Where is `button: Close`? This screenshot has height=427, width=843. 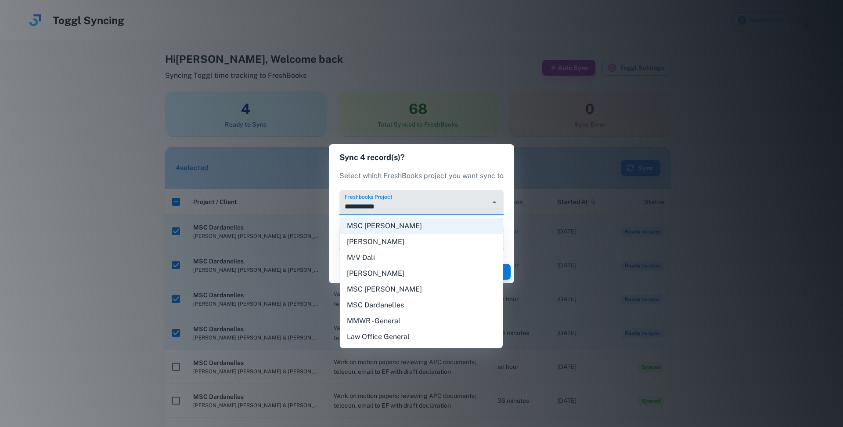 button: Close is located at coordinates (495, 202).